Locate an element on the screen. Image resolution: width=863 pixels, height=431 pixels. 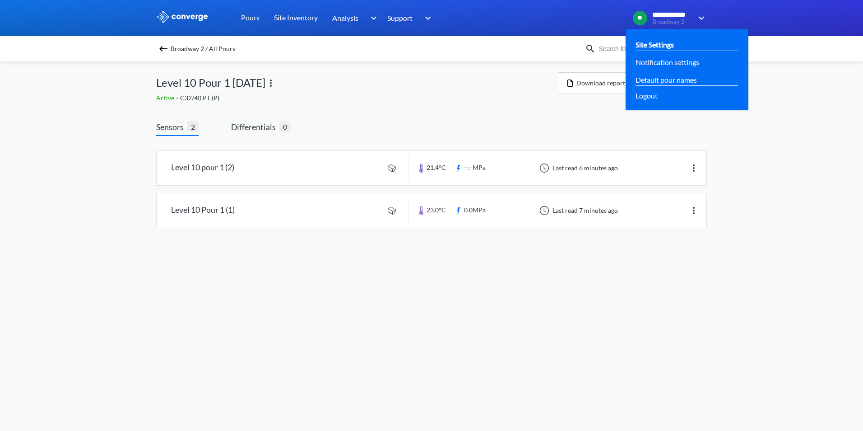
span: 2 is located at coordinates (193, 126).